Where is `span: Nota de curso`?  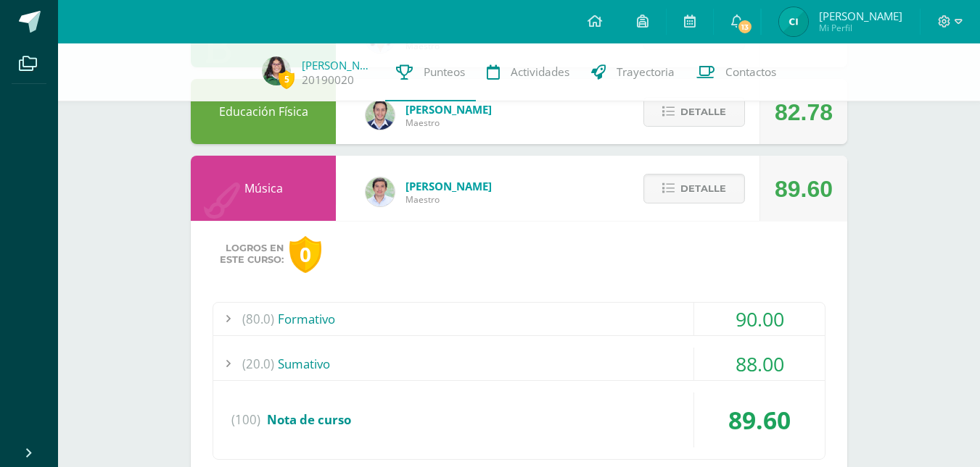 span: Nota de curso is located at coordinates (309, 419).